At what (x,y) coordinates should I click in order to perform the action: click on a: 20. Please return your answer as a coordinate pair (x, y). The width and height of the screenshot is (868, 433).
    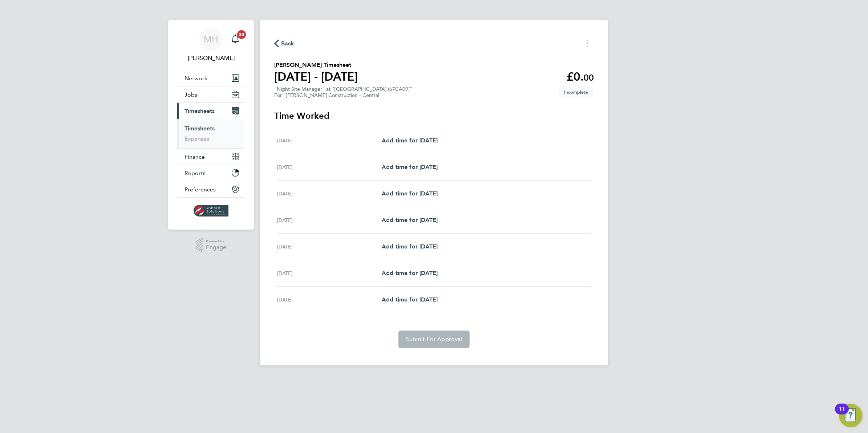
    Looking at the image, I should click on (236, 39).